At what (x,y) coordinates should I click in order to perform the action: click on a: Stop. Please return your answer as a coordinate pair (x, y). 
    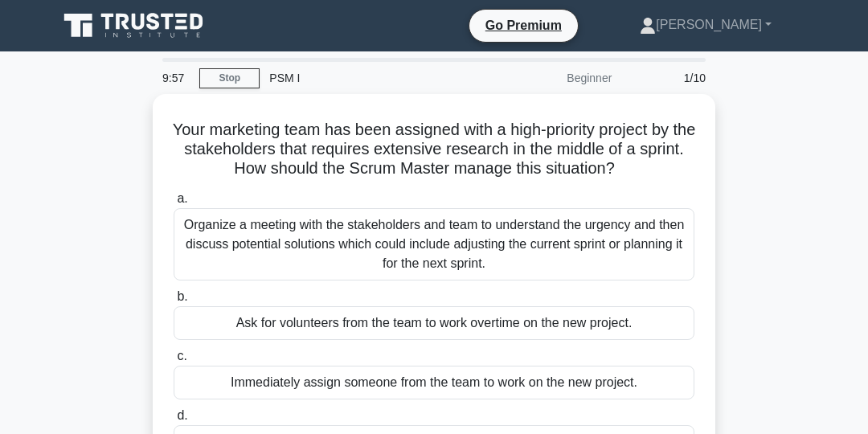
    Looking at the image, I should click on (229, 78).